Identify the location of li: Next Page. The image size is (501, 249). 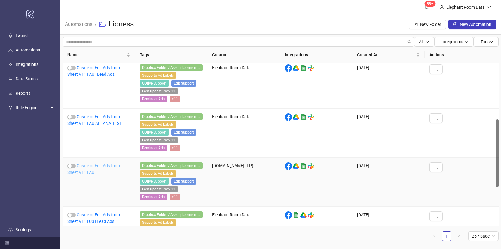
(458, 236).